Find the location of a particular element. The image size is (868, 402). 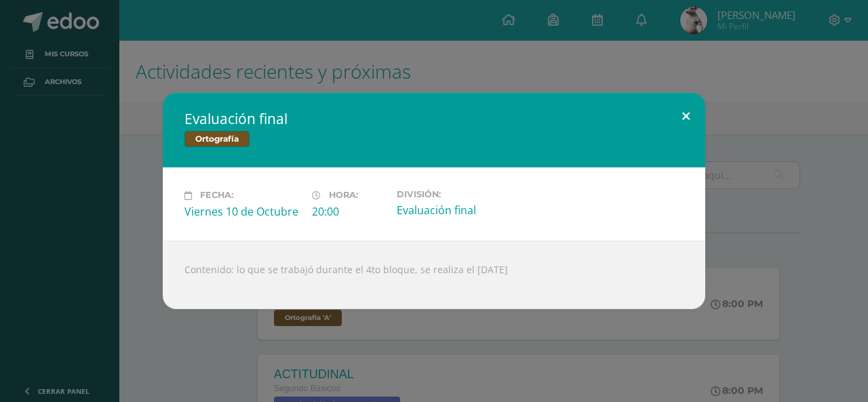

h2: Evaluación final is located at coordinates (434, 119).